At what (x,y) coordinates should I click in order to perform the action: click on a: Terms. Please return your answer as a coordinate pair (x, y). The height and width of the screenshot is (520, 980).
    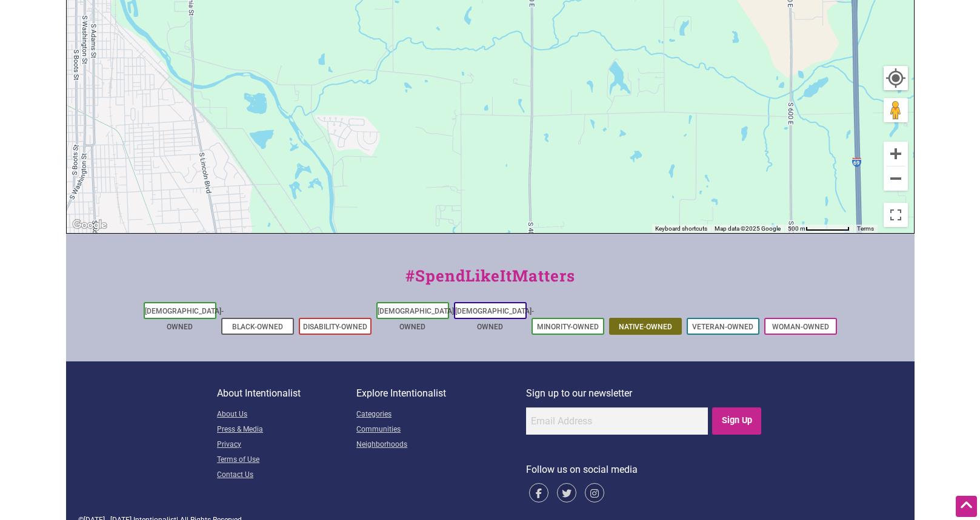
    Looking at the image, I should click on (866, 228).